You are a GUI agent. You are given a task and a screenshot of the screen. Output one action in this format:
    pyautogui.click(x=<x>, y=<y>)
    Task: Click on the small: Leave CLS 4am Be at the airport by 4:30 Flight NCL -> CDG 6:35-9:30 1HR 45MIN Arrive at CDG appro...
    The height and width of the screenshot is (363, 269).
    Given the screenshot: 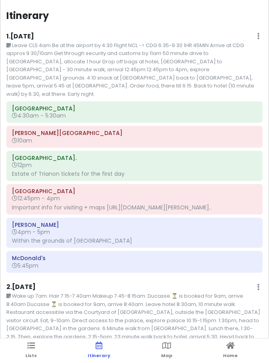 What is the action you would take?
    pyautogui.click(x=134, y=70)
    